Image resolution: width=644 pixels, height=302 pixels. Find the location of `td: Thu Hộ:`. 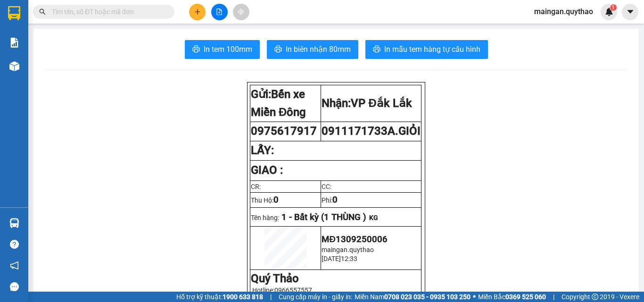

td: Thu Hộ: is located at coordinates (285, 200).